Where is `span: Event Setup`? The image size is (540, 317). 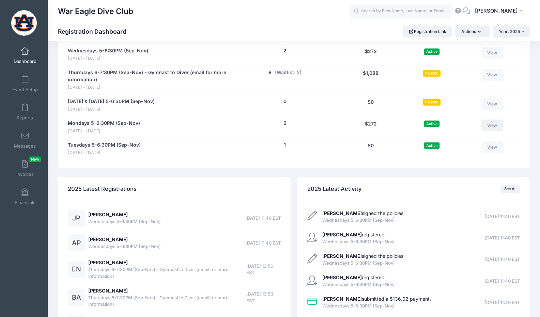
span: Event Setup is located at coordinates (25, 90).